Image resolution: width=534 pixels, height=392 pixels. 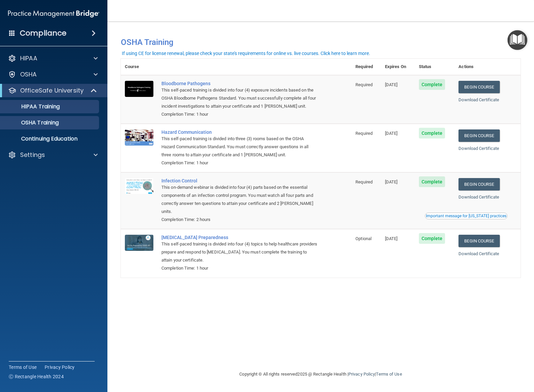 What do you see at coordinates (43, 33) in the screenshot?
I see `h4: Compliance` at bounding box center [43, 33].